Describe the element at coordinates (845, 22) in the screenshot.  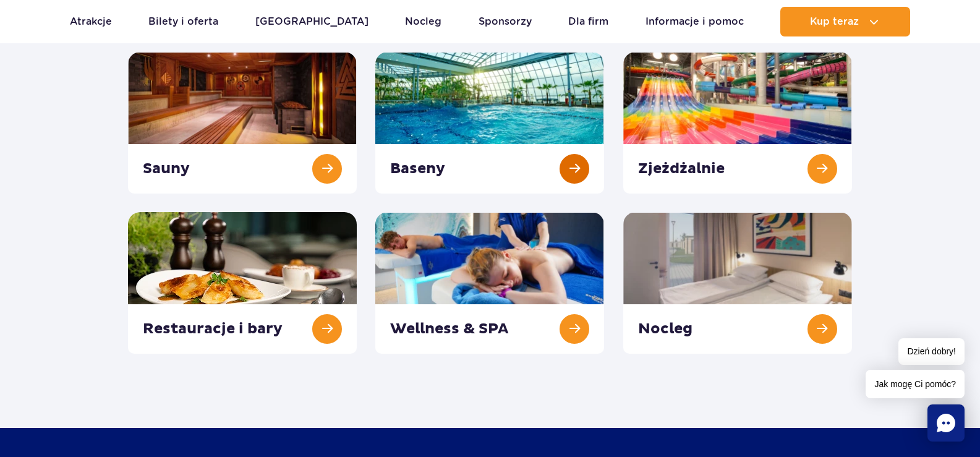
I see `button: Kup teraz` at that location.